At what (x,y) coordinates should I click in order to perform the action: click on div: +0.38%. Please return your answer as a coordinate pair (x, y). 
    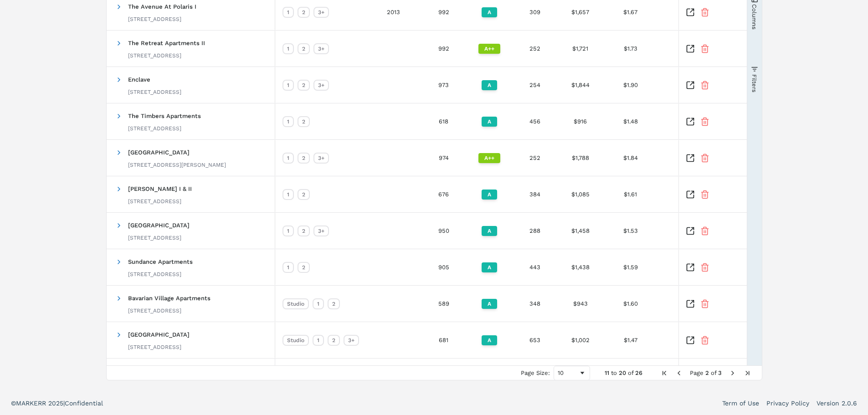
    Looking at the image, I should click on (703, 157).